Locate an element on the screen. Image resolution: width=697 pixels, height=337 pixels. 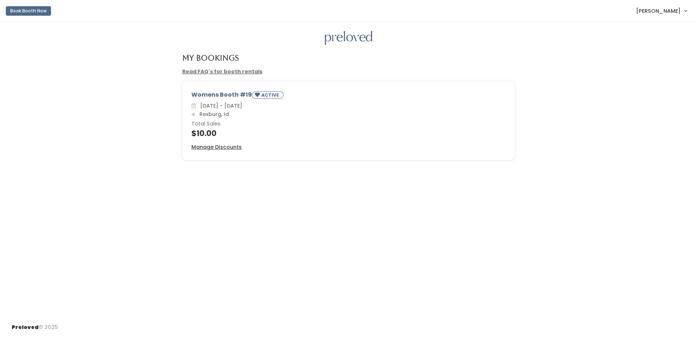
h4: $10.00 is located at coordinates (348, 133).